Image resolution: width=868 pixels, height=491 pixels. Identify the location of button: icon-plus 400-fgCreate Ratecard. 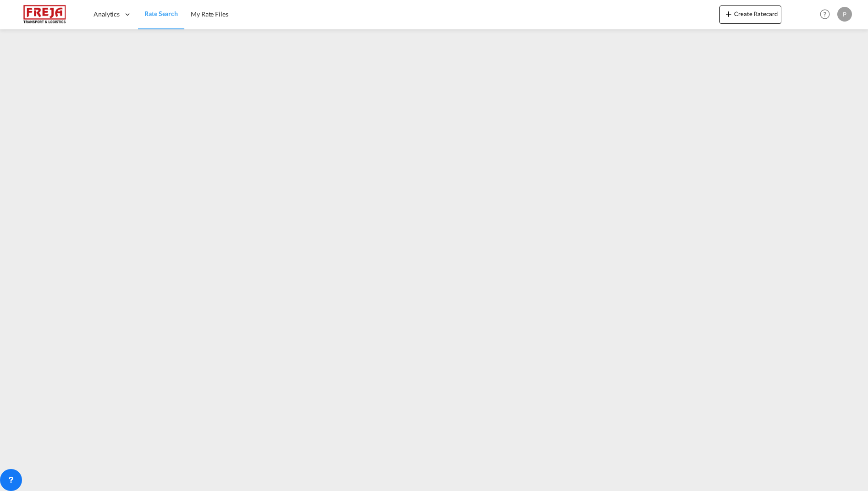
(750, 15).